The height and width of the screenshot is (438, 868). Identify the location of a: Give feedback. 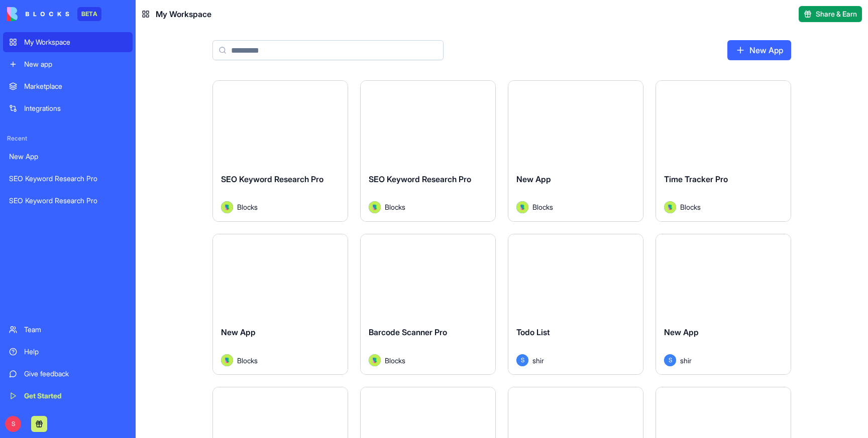
(68, 374).